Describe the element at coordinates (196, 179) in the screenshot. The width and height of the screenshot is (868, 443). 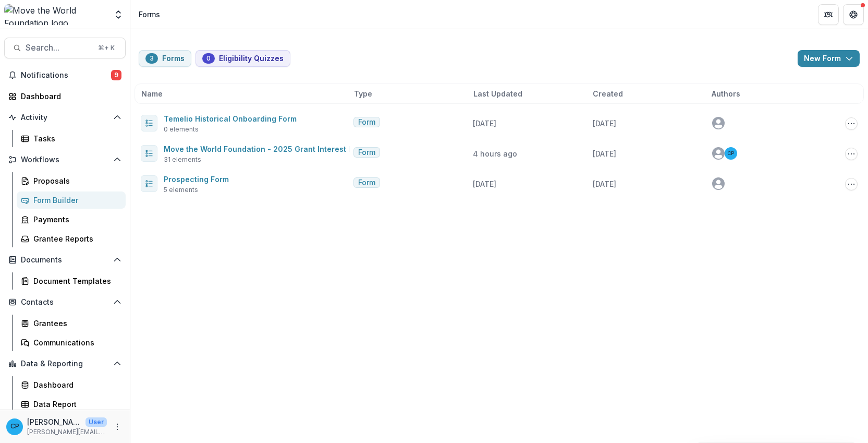
I see `a: Prospecting Form` at that location.